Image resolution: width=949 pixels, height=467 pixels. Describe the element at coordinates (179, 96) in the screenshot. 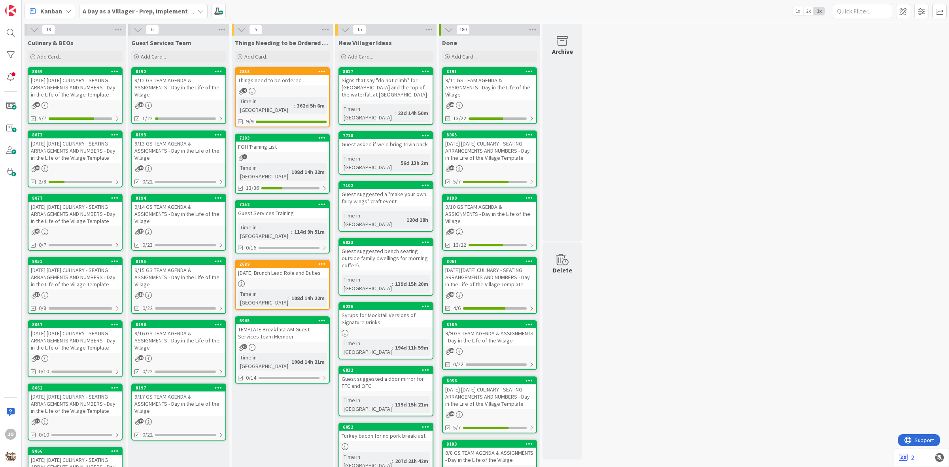

I see `a: 81929/12 GS TEAM AGENDA & ASSIGNMENTS - Day in the Life of the Village1/22` at that location.